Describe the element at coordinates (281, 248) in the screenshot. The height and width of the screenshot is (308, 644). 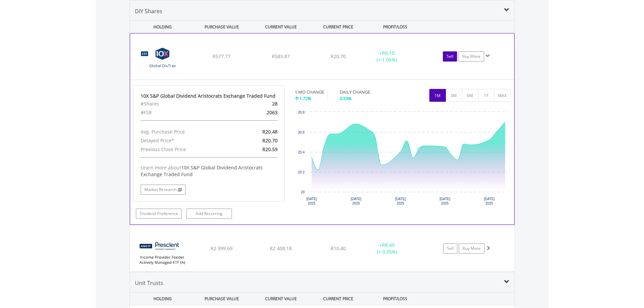
I see `span: R2 408.18` at that location.